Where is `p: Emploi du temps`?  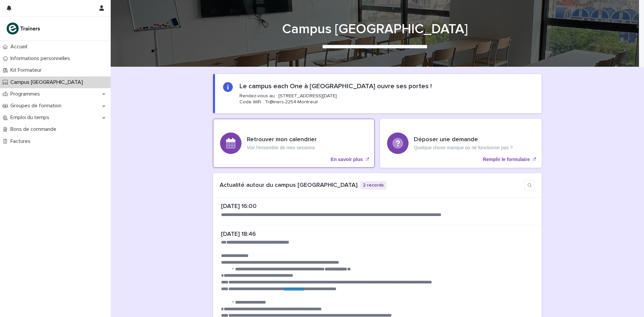
p: Emploi du temps is located at coordinates (31, 117).